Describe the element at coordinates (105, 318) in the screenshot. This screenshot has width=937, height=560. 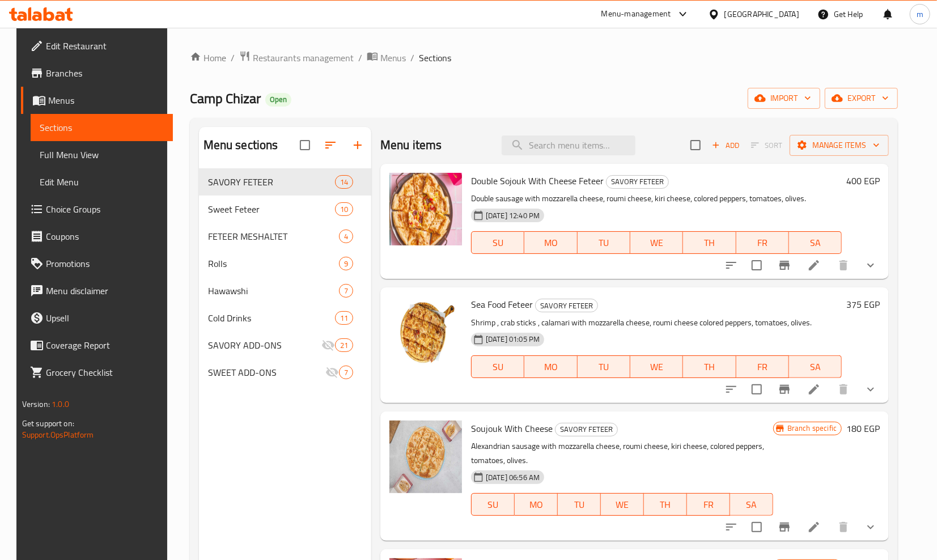
I see `span: Upsell` at that location.